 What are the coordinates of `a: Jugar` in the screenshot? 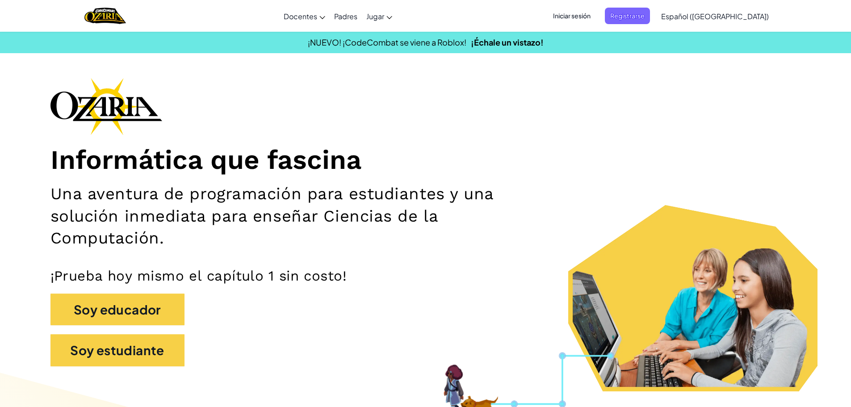 It's located at (379, 16).